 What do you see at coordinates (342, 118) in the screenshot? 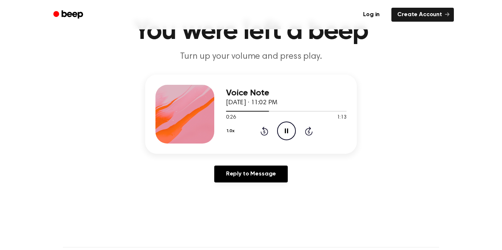
I see `span: 1:13` at bounding box center [342, 118].